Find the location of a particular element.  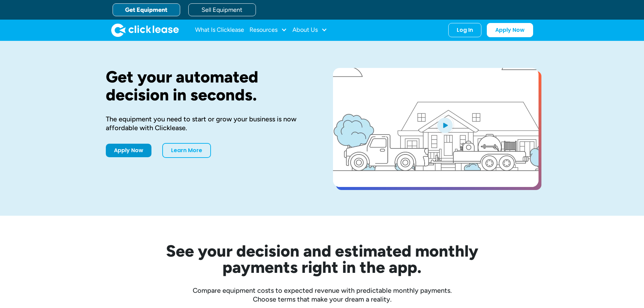

a: What Is Clicklease is located at coordinates (219, 30).